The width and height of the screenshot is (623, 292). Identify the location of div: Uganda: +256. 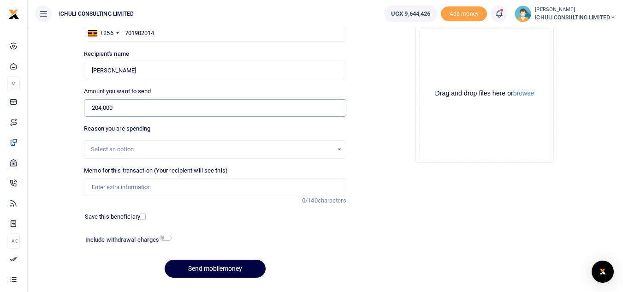
(103, 33).